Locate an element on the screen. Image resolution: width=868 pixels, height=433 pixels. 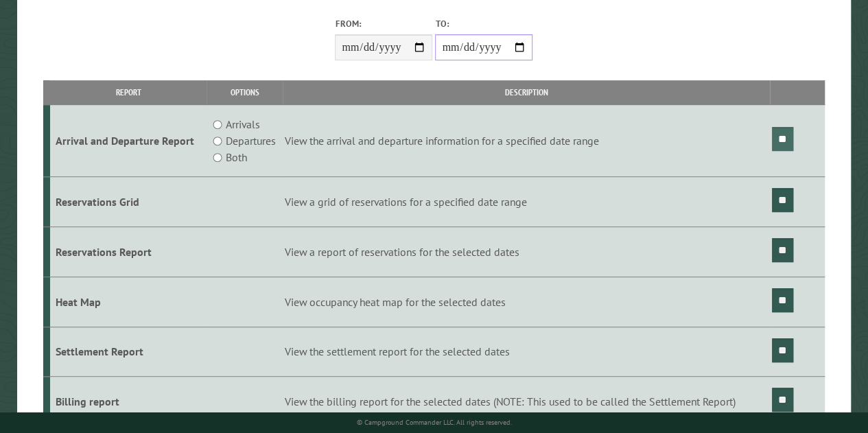
td: View occupancy heat map for the selected dates is located at coordinates (526, 302).